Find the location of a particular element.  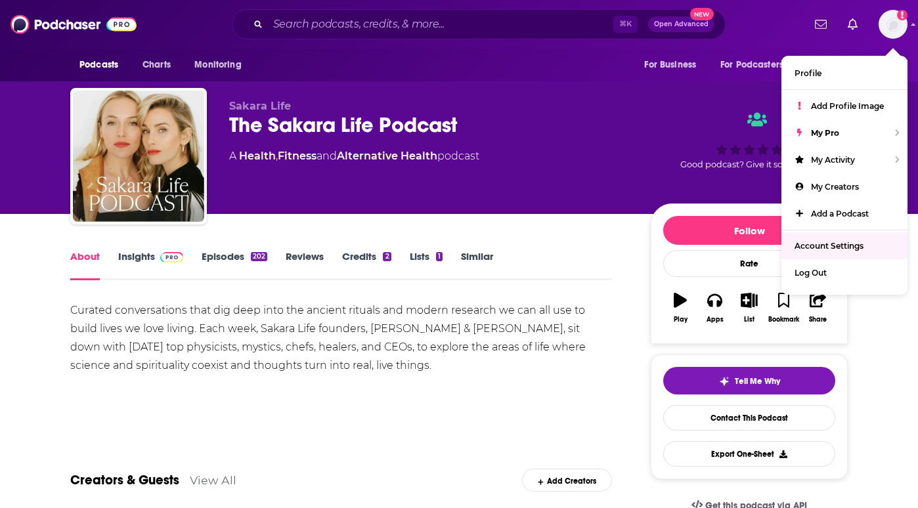

span: My Pro is located at coordinates (825, 133).